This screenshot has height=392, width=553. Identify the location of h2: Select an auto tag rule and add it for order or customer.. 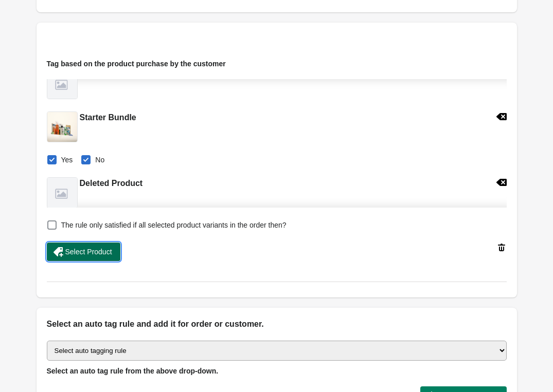
(277, 325).